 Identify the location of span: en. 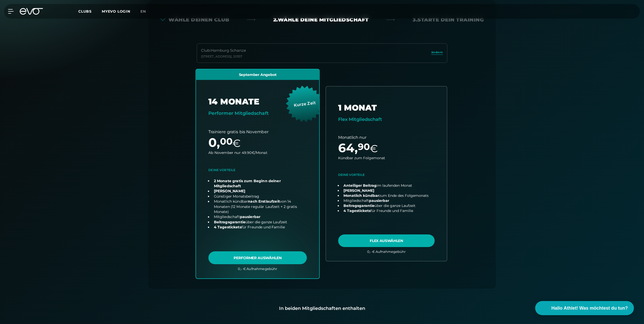
(143, 11).